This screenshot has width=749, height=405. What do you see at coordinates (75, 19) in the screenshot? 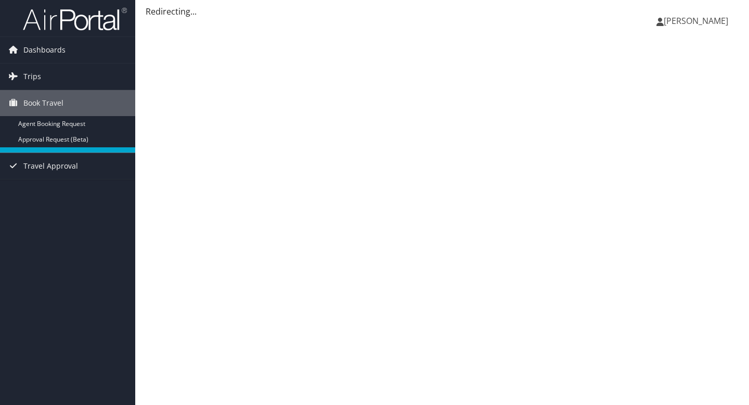
I see `img: airportal-logo.png` at bounding box center [75, 19].